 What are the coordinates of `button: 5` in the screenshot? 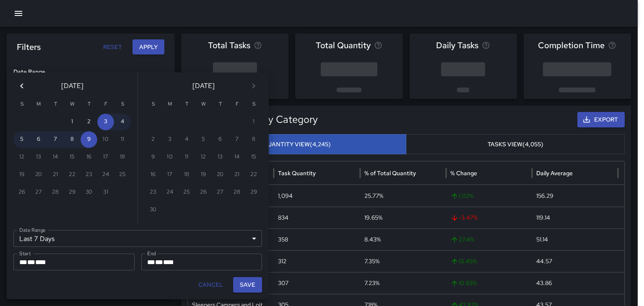 It's located at (22, 139).